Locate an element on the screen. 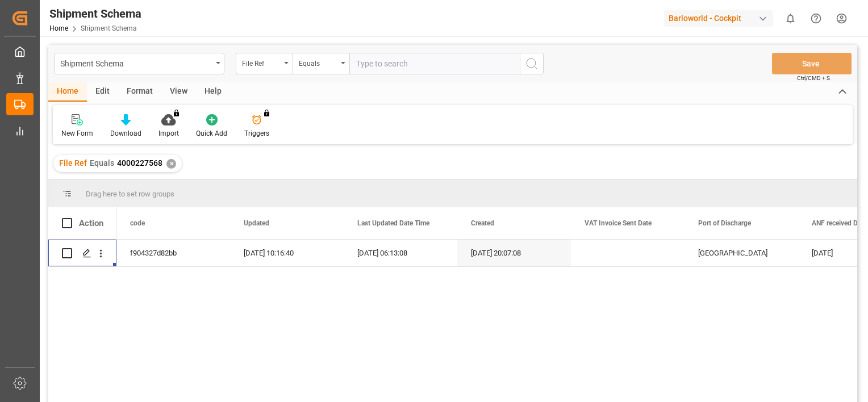 This screenshot has width=868, height=402. div: Barloworld - Cockpit is located at coordinates (719, 19).